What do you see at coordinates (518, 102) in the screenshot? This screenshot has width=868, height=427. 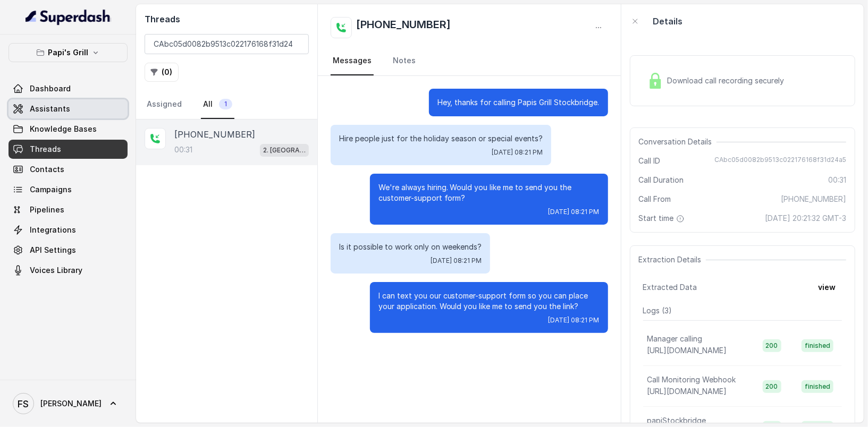 I see `p: Hey, thanks for calling Papis Grill Stockbridge.` at bounding box center [518, 102].